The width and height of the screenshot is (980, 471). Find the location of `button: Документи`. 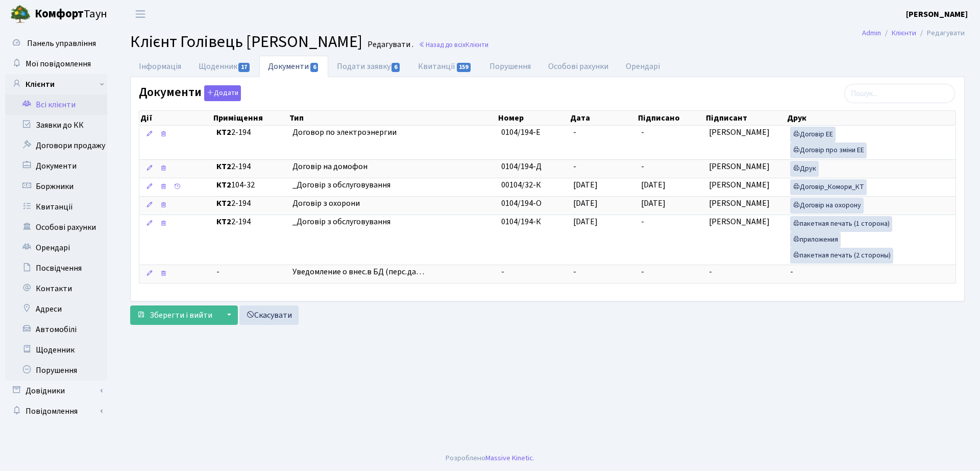

button: Документи is located at coordinates (222, 93).